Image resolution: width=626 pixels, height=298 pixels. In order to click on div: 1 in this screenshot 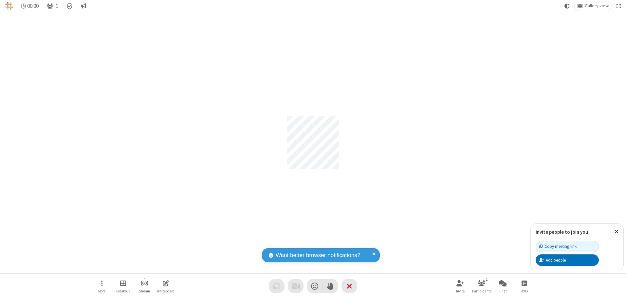, I will do `click(487, 279)`.